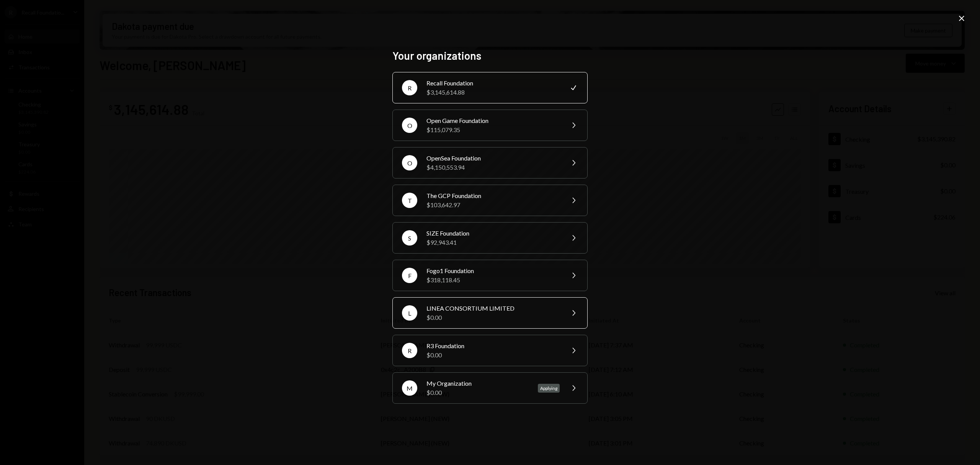 The image size is (980, 465). I want to click on h2: Your organizations, so click(490, 56).